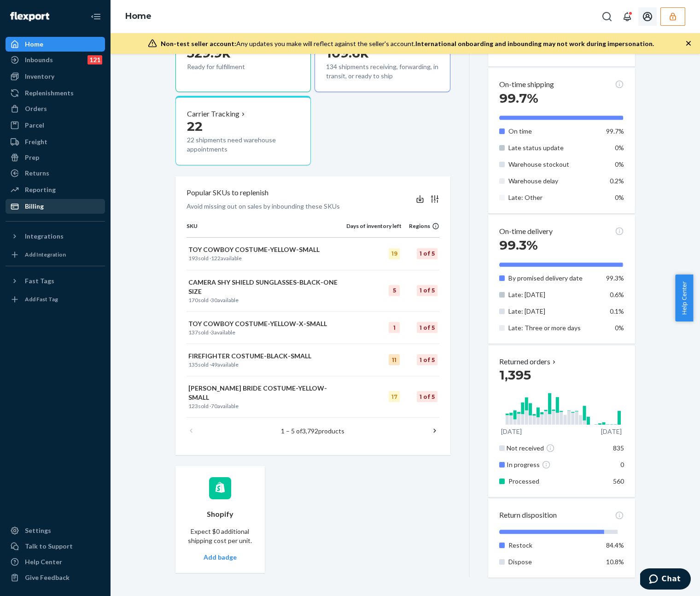  Describe the element at coordinates (554, 131) in the screenshot. I see `p: On time` at that location.